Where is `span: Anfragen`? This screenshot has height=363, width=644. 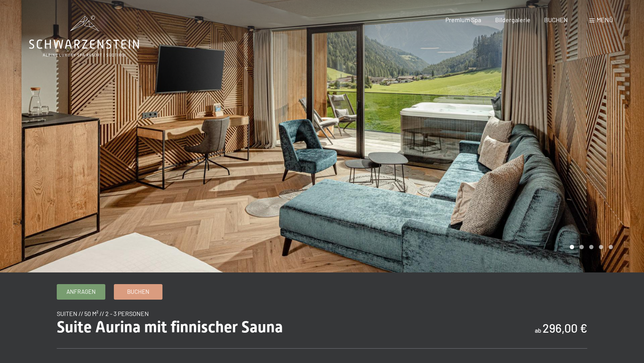
span: Anfragen is located at coordinates (81, 291).